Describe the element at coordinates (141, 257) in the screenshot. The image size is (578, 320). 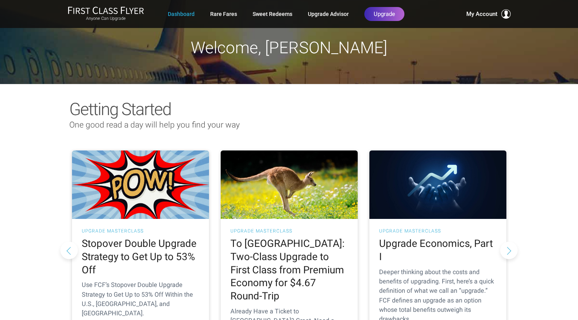
I see `h2: Stopover Double Upgrade Strategy to Get Up to 53% Off` at that location.